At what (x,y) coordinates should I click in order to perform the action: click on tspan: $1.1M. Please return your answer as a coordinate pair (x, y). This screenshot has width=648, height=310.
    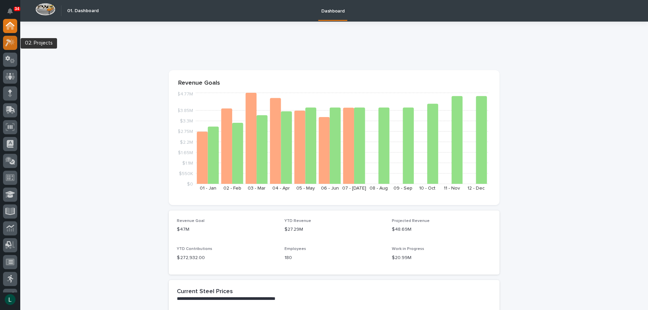
    Looking at the image, I should click on (188, 163).